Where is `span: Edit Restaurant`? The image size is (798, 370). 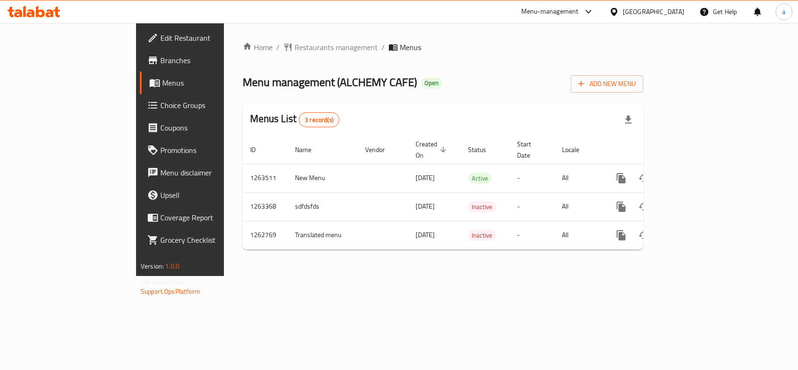 span: Edit Restaurant is located at coordinates (211, 38).